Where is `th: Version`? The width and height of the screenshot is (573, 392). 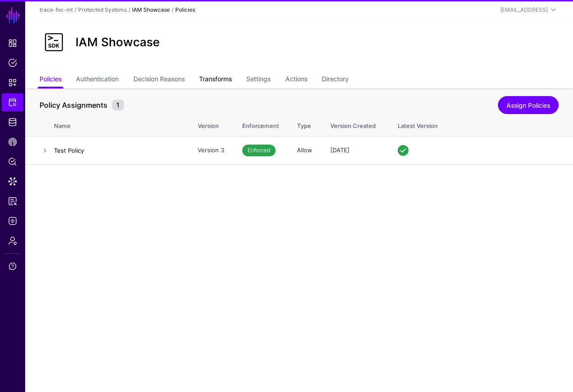
th: Version is located at coordinates (211, 125).